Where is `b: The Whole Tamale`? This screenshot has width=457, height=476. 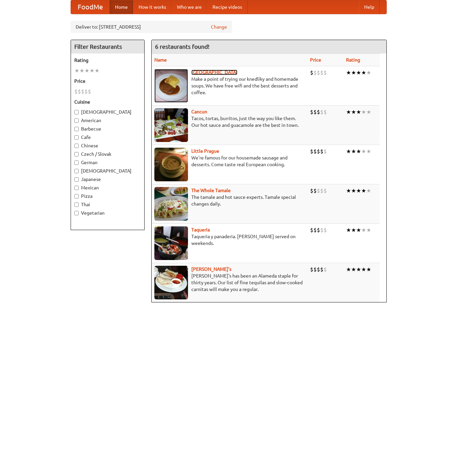 b: The Whole Tamale is located at coordinates (211, 190).